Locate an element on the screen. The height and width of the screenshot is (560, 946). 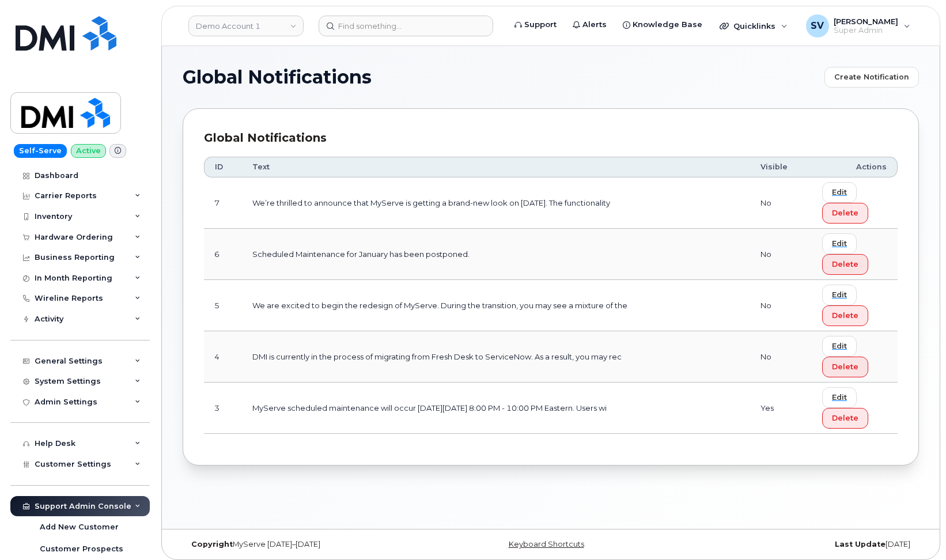
th: Actions is located at coordinates (854, 167).